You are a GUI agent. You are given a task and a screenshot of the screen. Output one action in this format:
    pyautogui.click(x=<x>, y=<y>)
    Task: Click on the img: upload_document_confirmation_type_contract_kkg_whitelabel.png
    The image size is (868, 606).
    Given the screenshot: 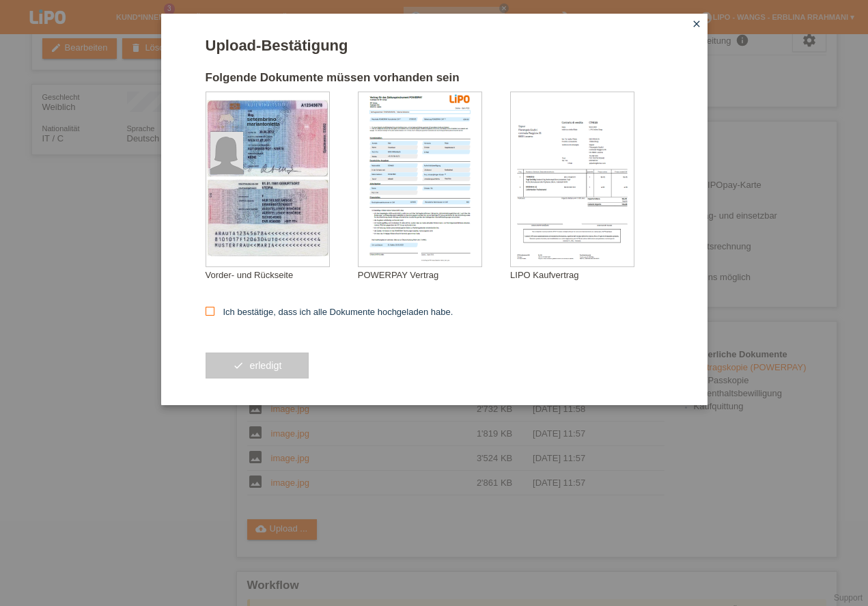 What is the action you would take?
    pyautogui.click(x=420, y=179)
    